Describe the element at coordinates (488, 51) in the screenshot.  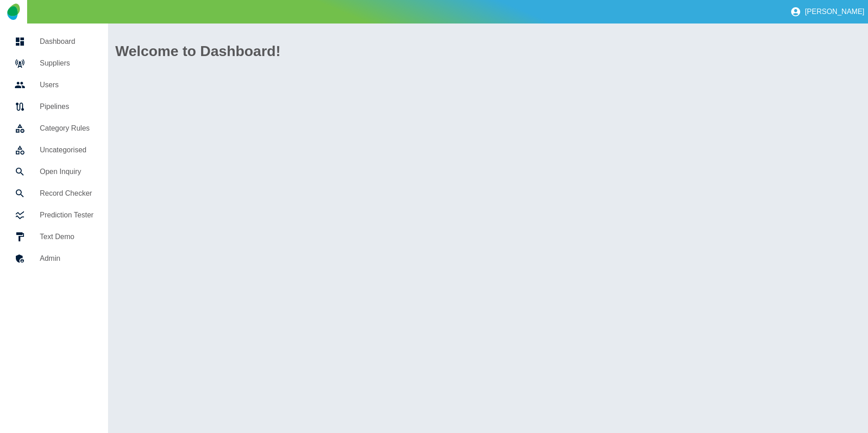
I see `h1: Welcome to Dashboard!` at that location.